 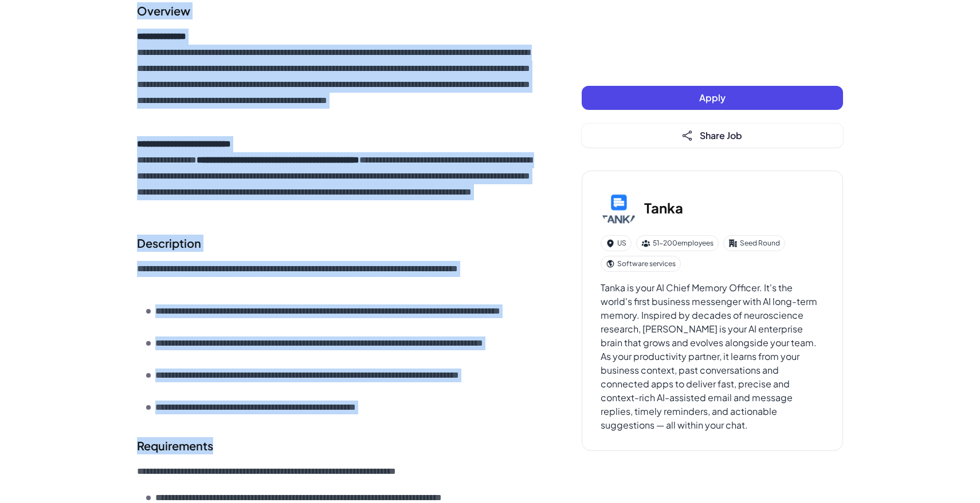 What do you see at coordinates (712, 97) in the screenshot?
I see `span: Apply` at bounding box center [712, 97].